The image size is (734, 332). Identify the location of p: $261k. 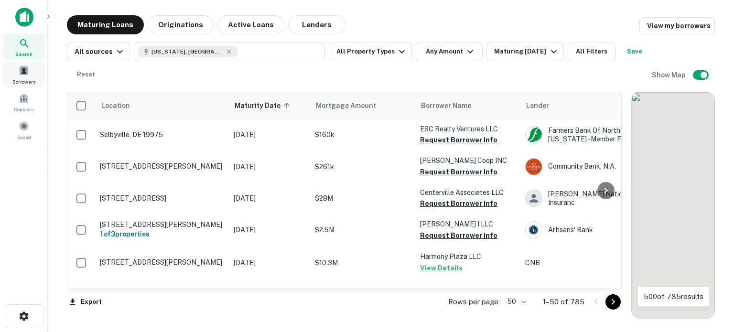
(363, 167).